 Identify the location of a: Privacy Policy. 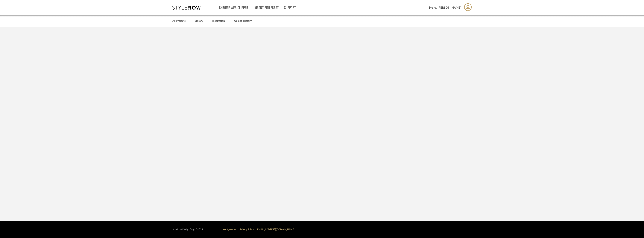
(247, 229).